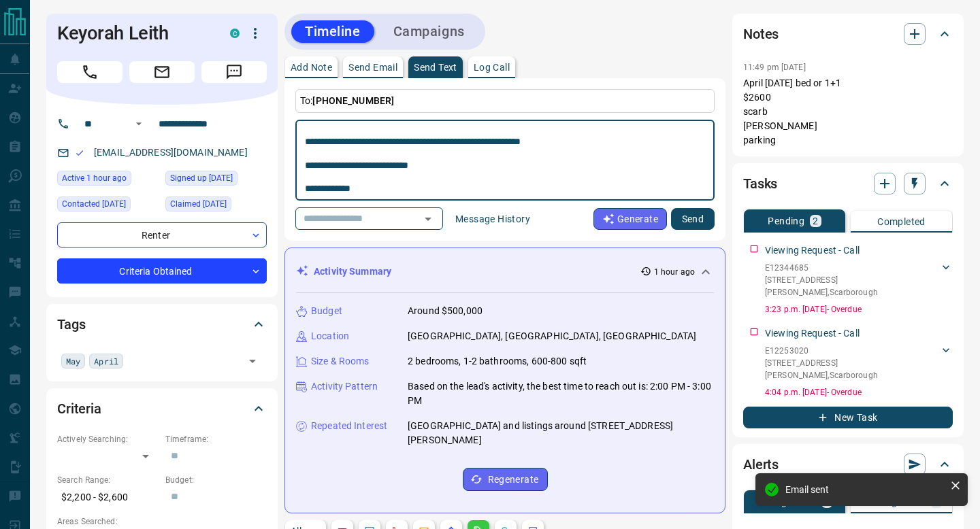  I want to click on button: Campaigns, so click(429, 31).